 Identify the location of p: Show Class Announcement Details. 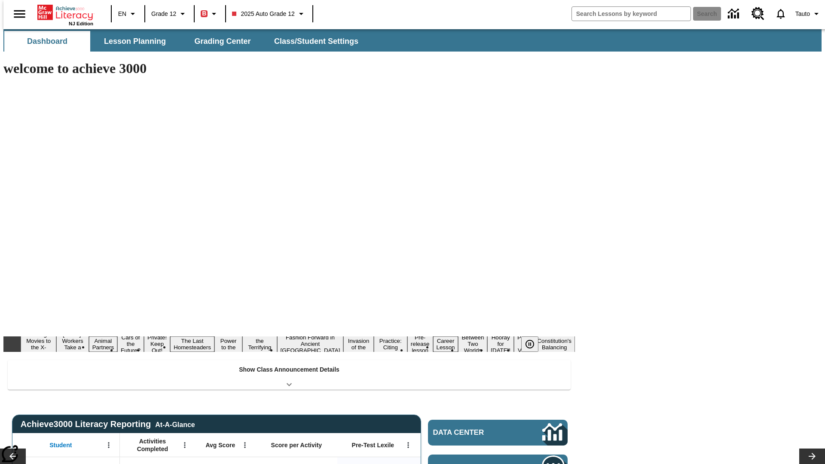
(289, 369).